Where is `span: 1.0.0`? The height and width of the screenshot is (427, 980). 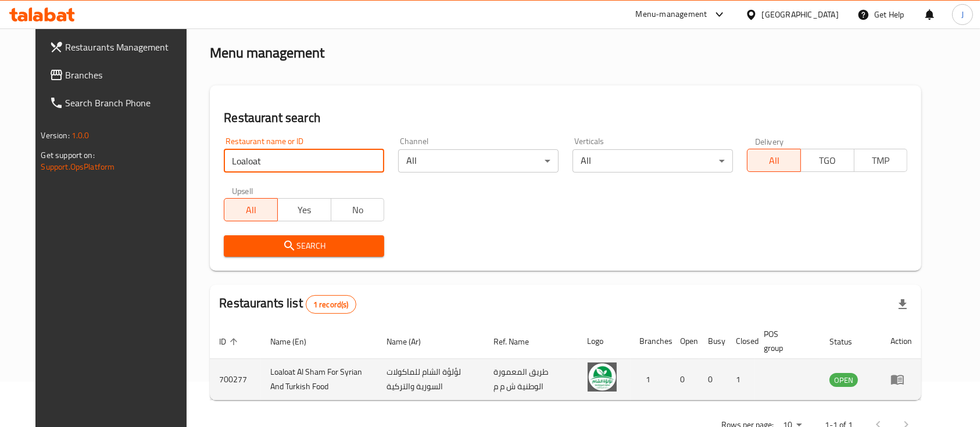
span: 1.0.0 is located at coordinates (80, 136).